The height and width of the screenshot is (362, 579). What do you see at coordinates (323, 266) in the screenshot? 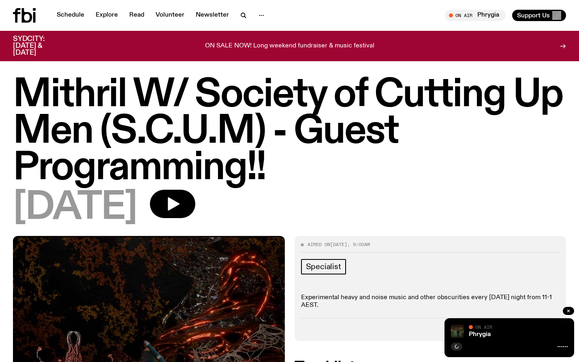
I see `span: Specialist` at bounding box center [323, 266].